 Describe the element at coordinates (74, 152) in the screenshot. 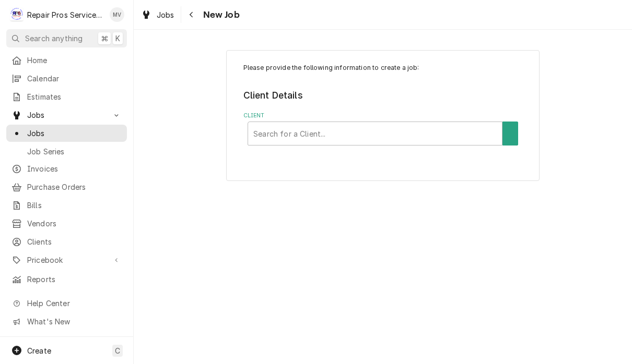

I see `span: Job Series` at that location.